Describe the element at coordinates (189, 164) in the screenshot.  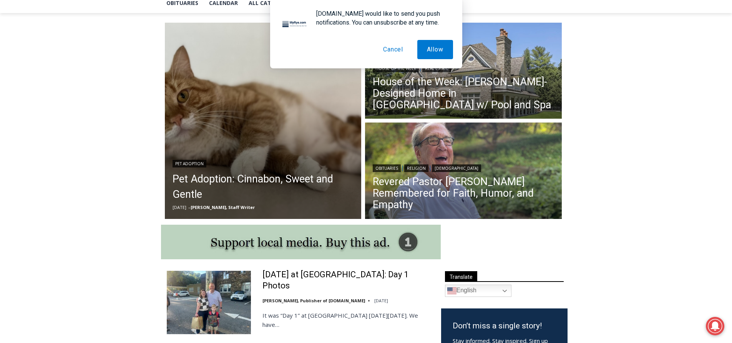
I see `a: Pet Adoption` at that location.